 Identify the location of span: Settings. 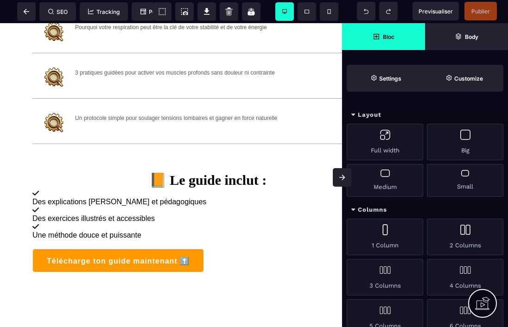
(385, 78).